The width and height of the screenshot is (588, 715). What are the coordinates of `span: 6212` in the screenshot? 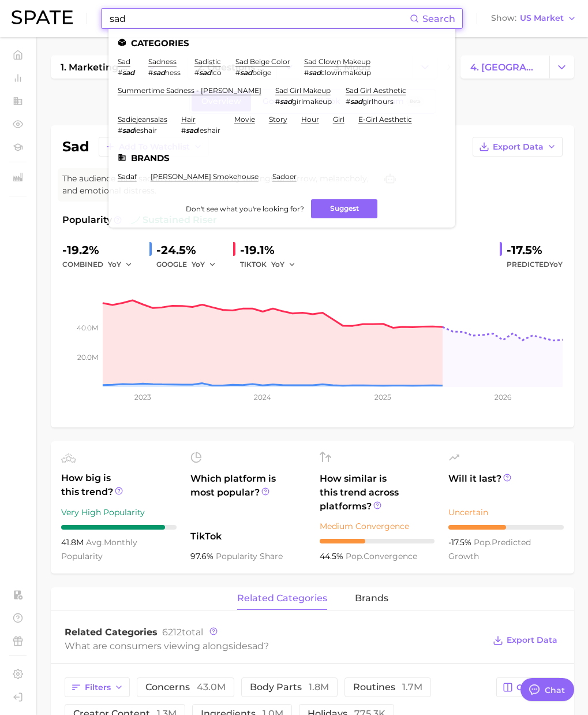 It's located at (172, 631).